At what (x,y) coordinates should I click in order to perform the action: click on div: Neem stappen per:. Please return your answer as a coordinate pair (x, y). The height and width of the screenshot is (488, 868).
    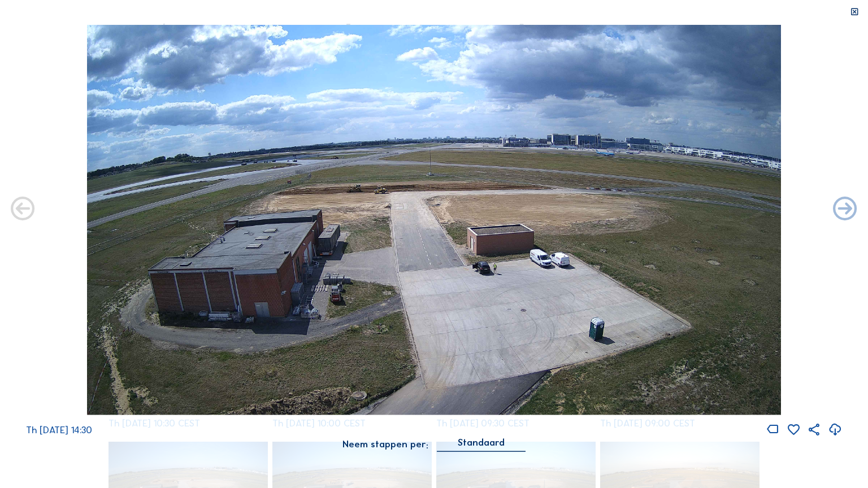
    Looking at the image, I should click on (386, 444).